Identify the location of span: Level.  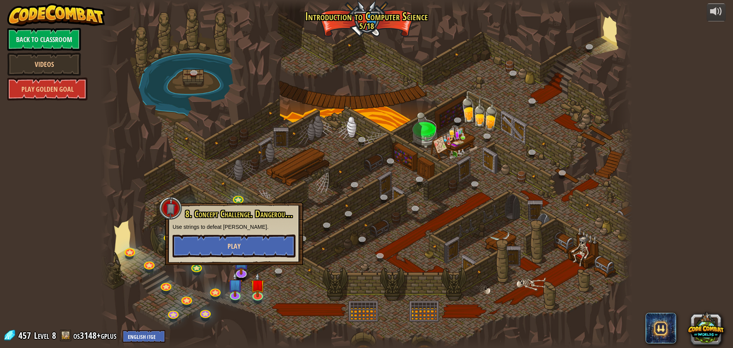
(42, 335).